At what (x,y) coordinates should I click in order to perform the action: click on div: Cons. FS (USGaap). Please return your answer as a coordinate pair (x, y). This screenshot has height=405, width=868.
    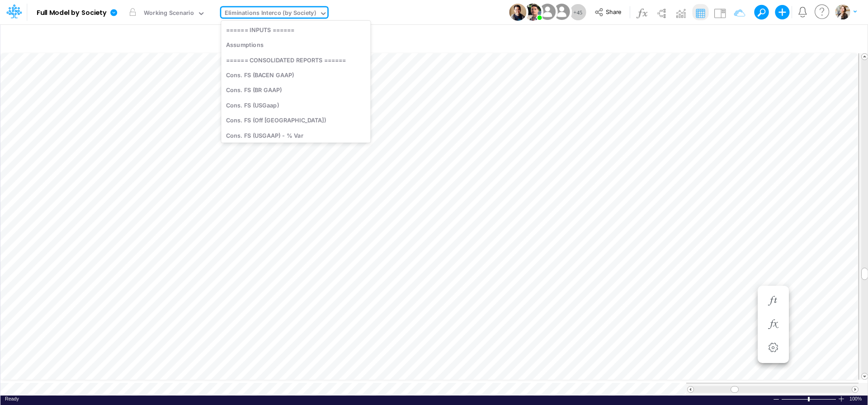
    Looking at the image, I should click on (296, 105).